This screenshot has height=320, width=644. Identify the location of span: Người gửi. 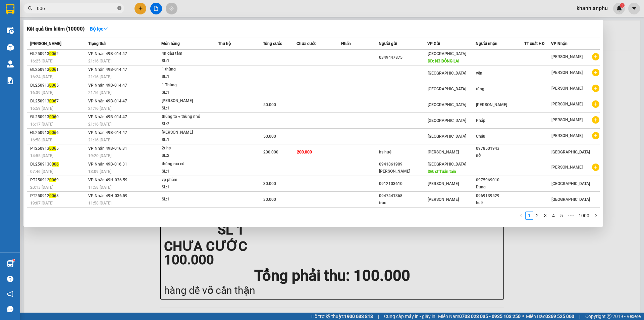
(388, 43).